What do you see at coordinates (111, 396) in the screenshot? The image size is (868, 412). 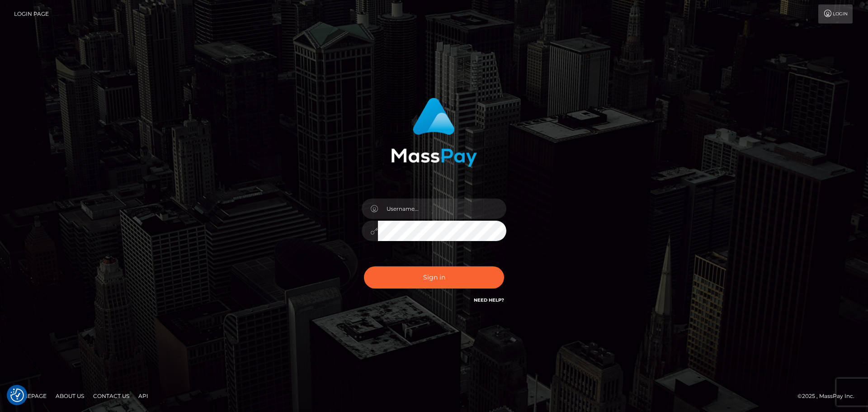 I see `a: Contact Us` at bounding box center [111, 396].